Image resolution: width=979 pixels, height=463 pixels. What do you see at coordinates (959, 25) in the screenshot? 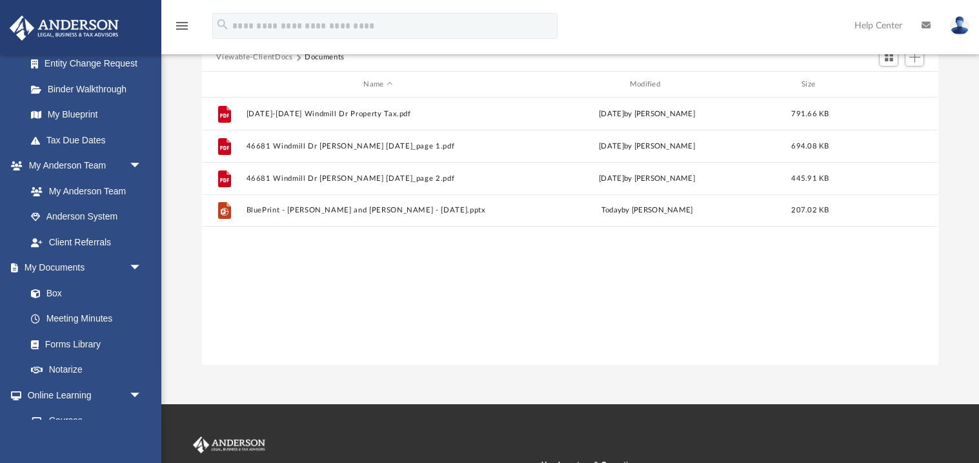
I see `img: User Pic` at bounding box center [959, 25].